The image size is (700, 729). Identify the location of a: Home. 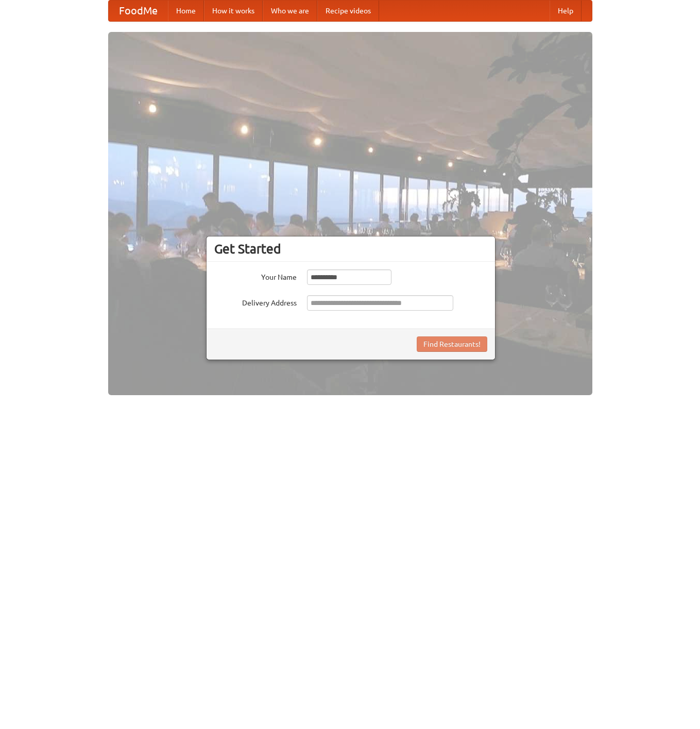
(186, 11).